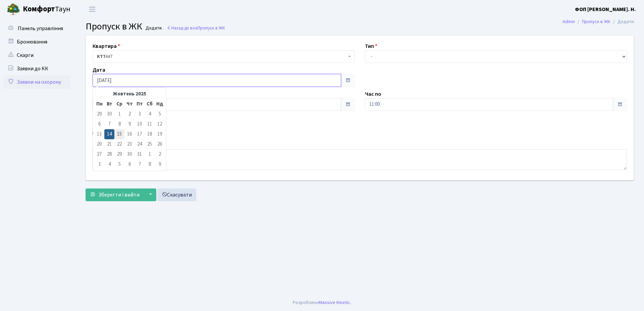 The image size is (644, 311). I want to click on a: Панель управління, so click(37, 28).